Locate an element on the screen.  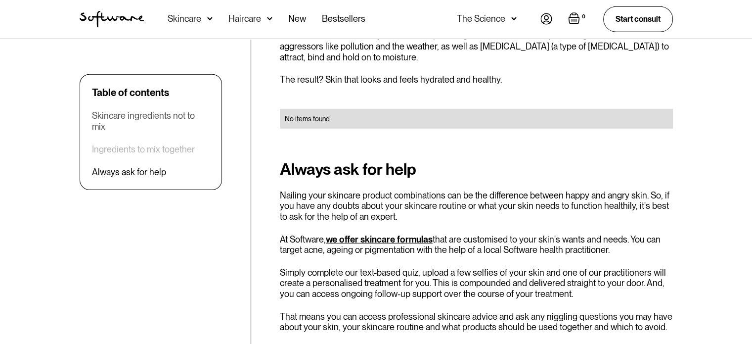
div: Ingredients to mix together is located at coordinates (143, 149).